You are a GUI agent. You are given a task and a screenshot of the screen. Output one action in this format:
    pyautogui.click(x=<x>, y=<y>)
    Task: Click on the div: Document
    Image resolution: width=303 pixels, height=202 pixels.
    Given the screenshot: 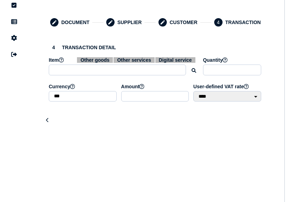 What is the action you would take?
    pyautogui.click(x=75, y=22)
    